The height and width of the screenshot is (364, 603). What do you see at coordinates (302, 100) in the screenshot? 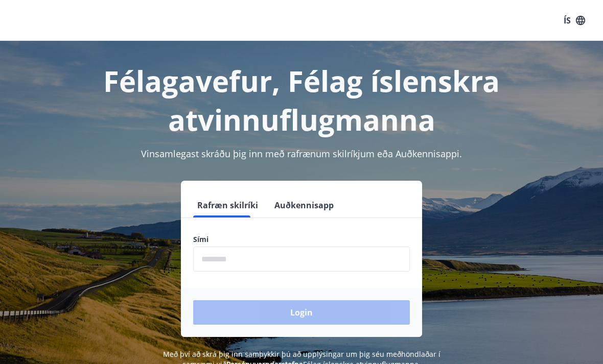
I see `h1: Félagavefur, Félag íslenskra atvinnuflugmanna` at bounding box center [302, 100].